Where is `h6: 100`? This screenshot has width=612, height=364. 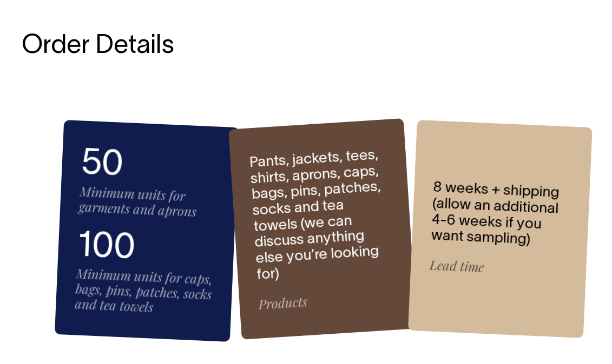
h6: 100 is located at coordinates (146, 249).